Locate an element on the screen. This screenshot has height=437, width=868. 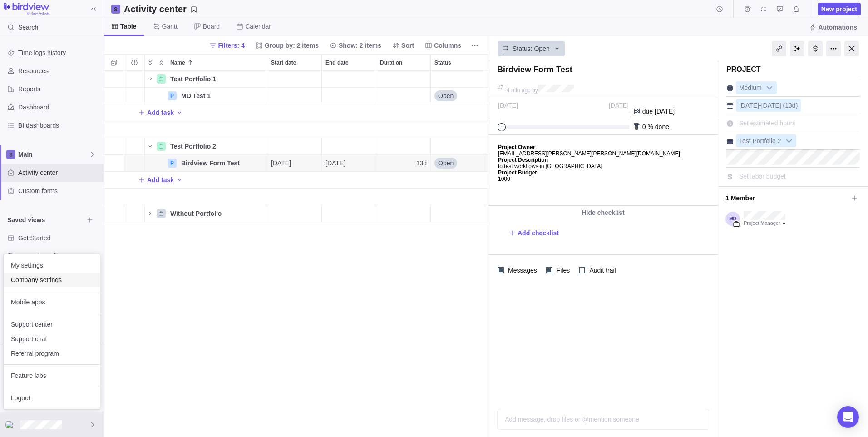
b: Project Description is located at coordinates (34, 24).